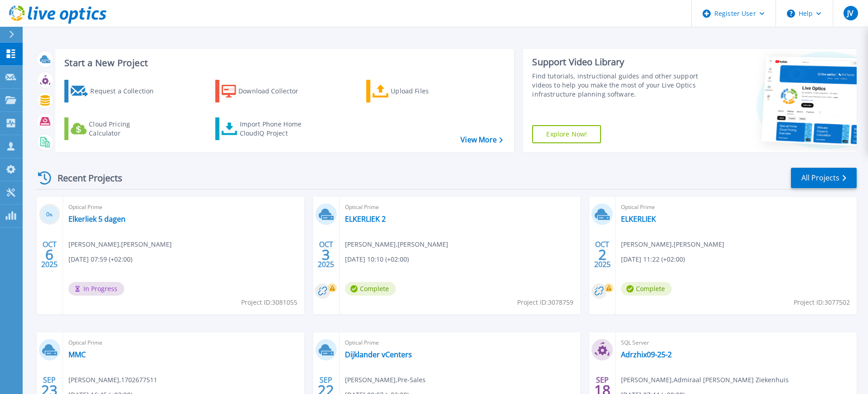 The height and width of the screenshot is (394, 868). I want to click on div: Recent Projects, so click(85, 178).